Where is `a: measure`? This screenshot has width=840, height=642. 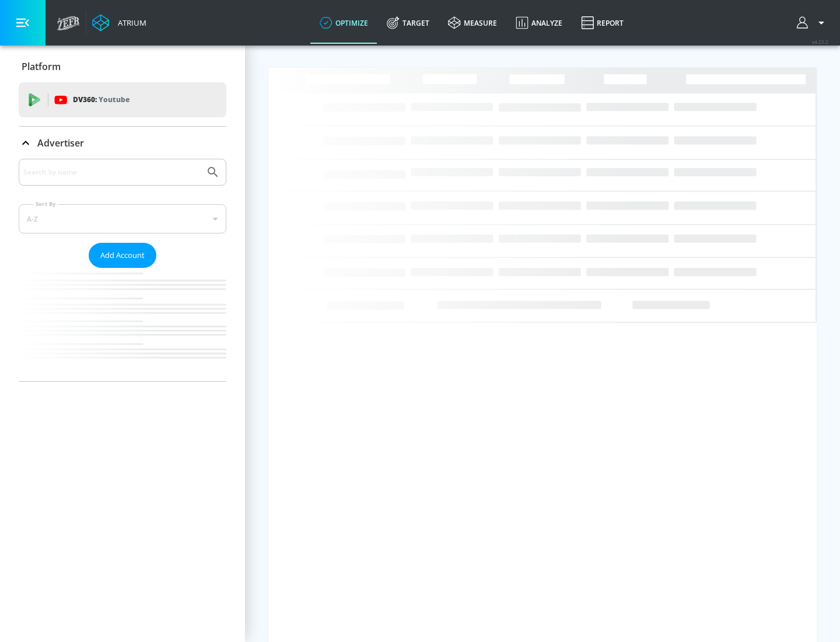
a: measure is located at coordinates (473, 22).